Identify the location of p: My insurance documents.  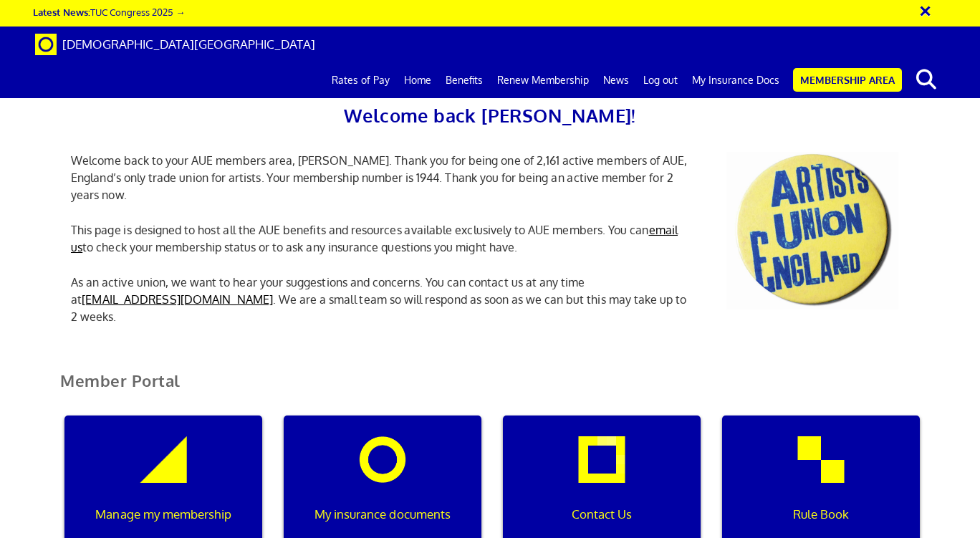
(382, 515).